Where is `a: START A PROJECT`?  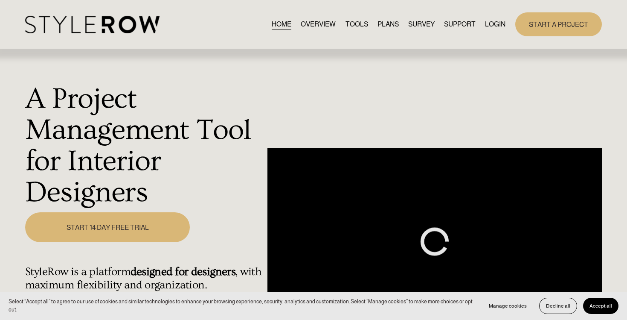 a: START A PROJECT is located at coordinates (559, 24).